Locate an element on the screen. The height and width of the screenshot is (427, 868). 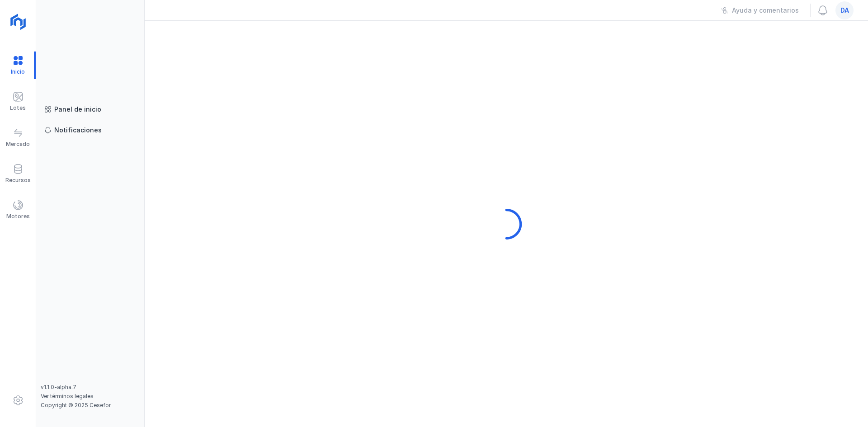
div: Lotes is located at coordinates (18, 108).